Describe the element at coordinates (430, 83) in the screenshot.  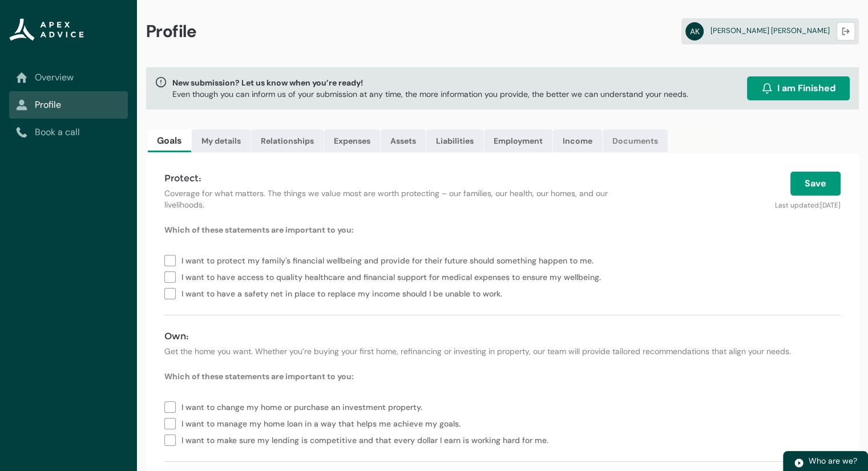
I see `span: New submission? Let us know when you’re ready!` at that location.